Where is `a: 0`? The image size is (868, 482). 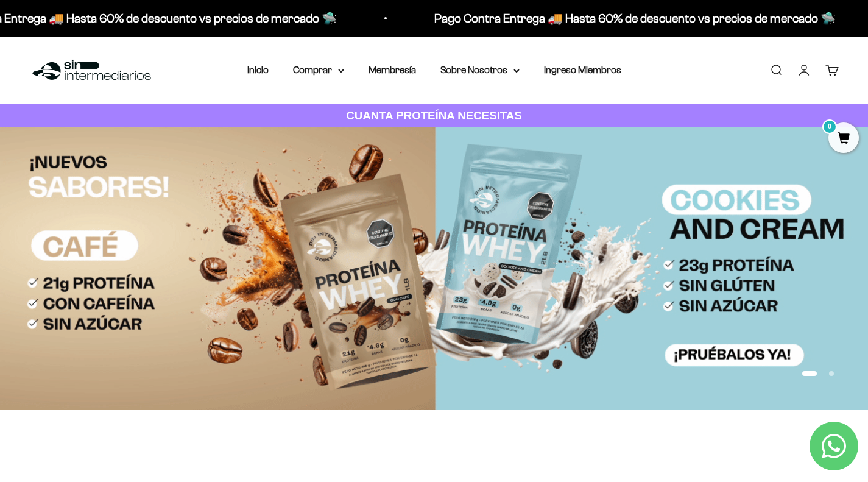 a: 0 is located at coordinates (843, 139).